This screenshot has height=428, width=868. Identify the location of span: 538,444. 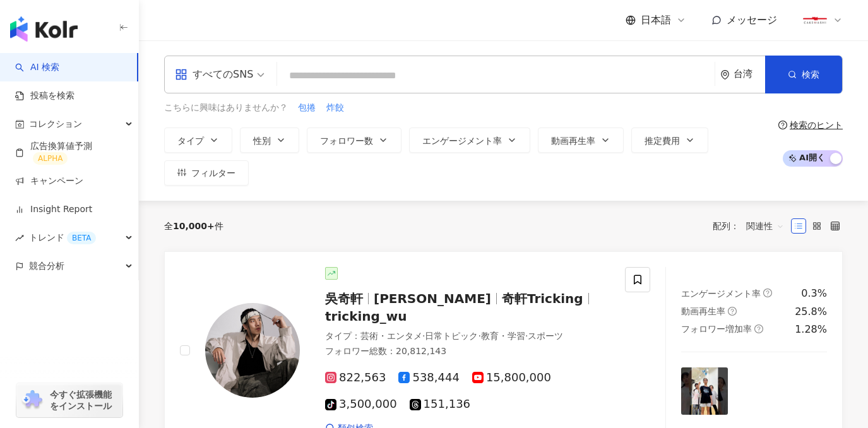
(429, 378).